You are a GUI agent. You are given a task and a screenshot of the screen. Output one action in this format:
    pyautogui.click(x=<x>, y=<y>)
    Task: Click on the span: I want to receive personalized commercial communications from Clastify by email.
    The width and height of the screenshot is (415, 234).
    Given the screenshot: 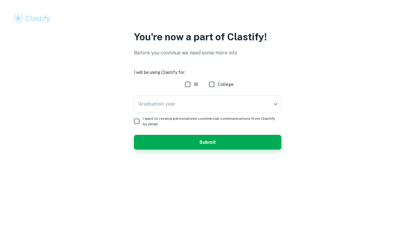 What is the action you would take?
    pyautogui.click(x=210, y=121)
    